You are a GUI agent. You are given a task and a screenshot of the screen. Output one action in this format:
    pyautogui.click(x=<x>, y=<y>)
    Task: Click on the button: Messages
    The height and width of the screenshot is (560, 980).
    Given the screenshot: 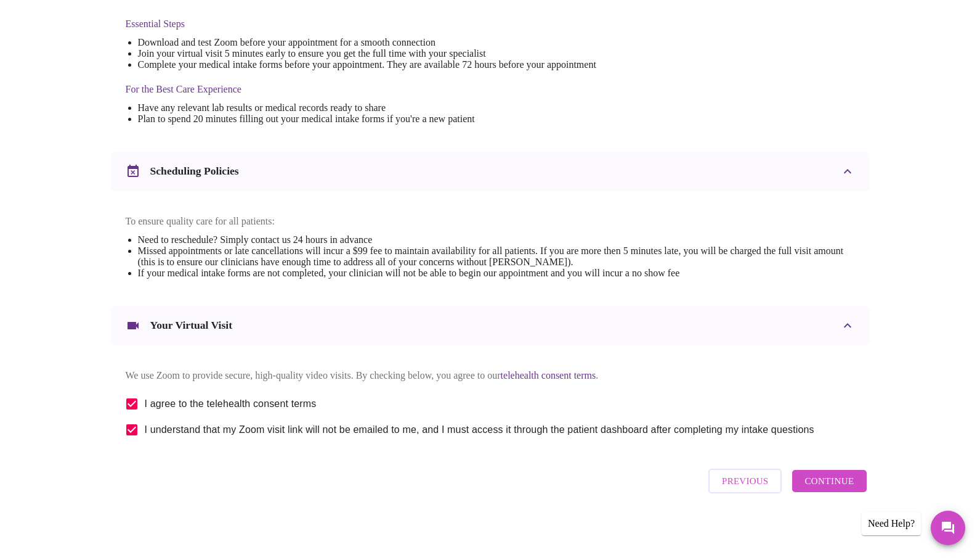 What is the action you would take?
    pyautogui.click(x=948, y=528)
    